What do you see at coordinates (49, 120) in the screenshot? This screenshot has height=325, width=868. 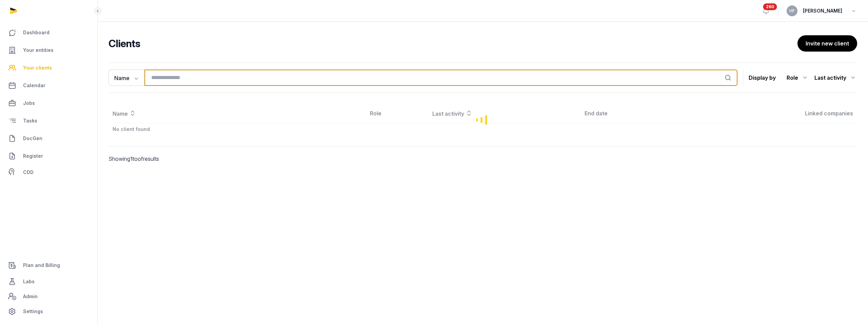 I see `a: Tasks` at bounding box center [49, 120].